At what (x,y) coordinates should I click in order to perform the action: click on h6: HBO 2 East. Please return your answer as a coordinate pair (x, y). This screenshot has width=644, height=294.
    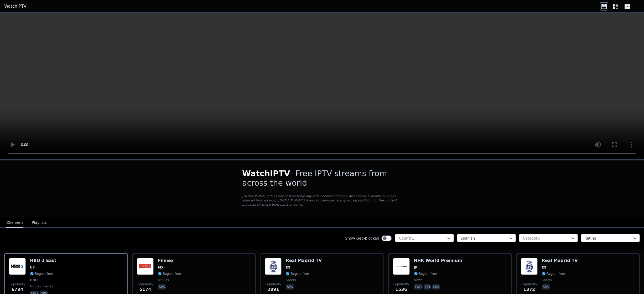
    Looking at the image, I should click on (43, 261).